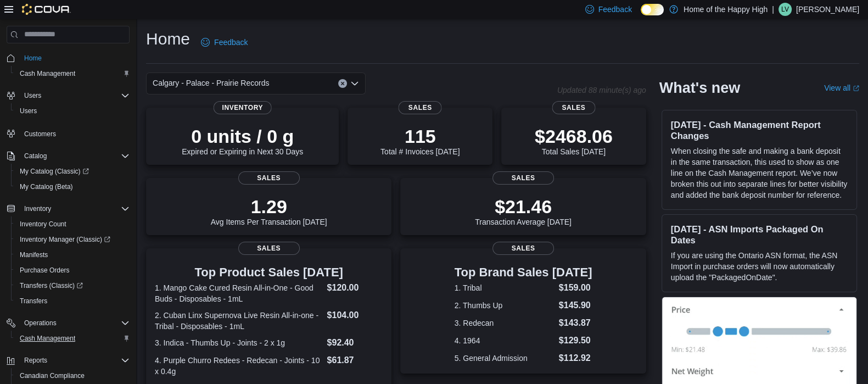  I want to click on button: Inventory Count, so click(72, 224).